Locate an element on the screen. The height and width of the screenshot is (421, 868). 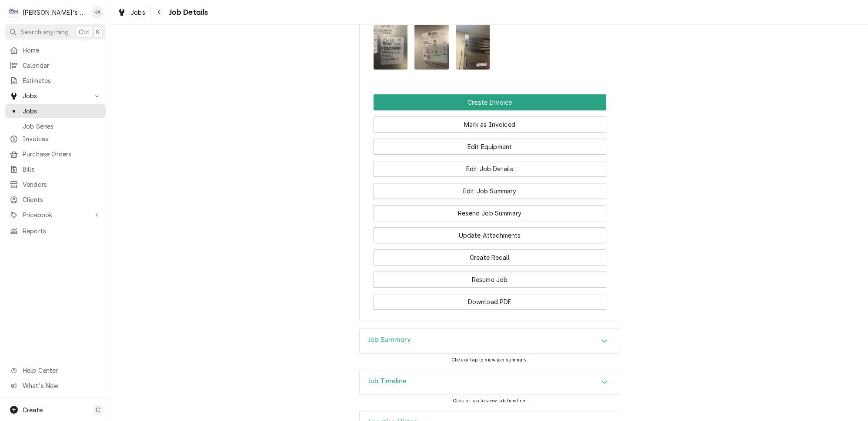
button: Create Recall is located at coordinates (489, 258).